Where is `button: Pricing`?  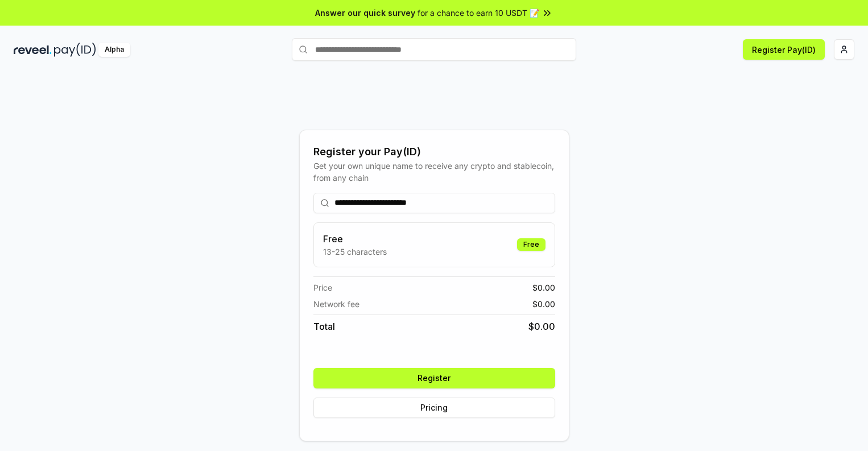 button: Pricing is located at coordinates (434, 409).